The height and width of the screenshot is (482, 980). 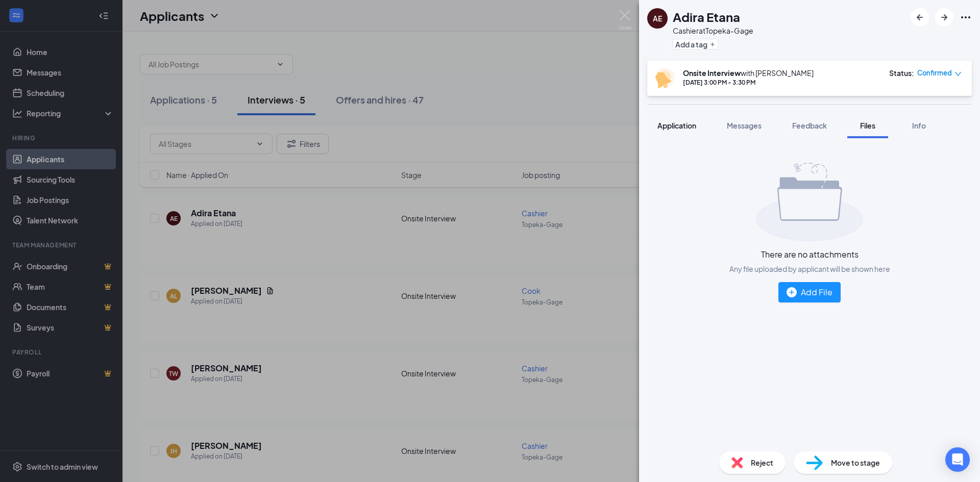 What do you see at coordinates (918, 125) in the screenshot?
I see `span: Info` at bounding box center [918, 125].